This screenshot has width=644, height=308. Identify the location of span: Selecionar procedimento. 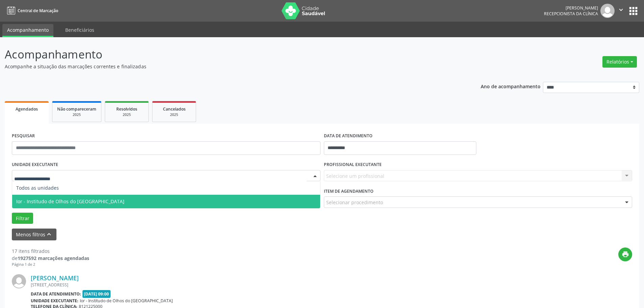
(355, 202).